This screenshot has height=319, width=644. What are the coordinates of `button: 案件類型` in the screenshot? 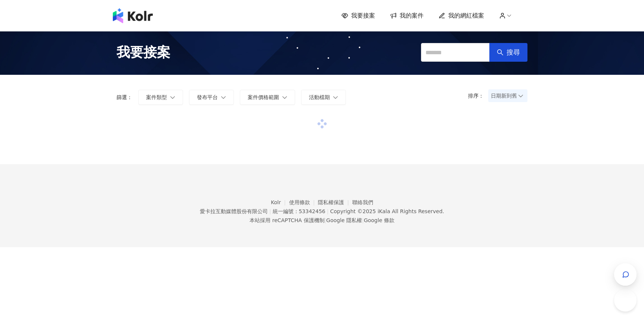 It's located at (161, 97).